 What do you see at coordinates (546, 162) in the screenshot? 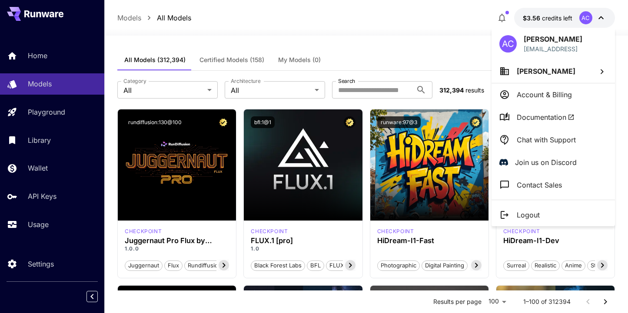
I see `p: Join us on Discord` at bounding box center [546, 162].